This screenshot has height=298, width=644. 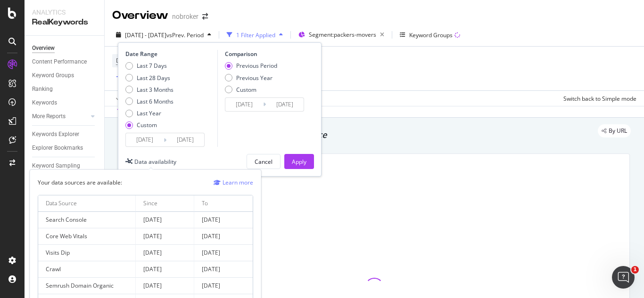 I want to click on a: Keyword Groups, so click(x=65, y=76).